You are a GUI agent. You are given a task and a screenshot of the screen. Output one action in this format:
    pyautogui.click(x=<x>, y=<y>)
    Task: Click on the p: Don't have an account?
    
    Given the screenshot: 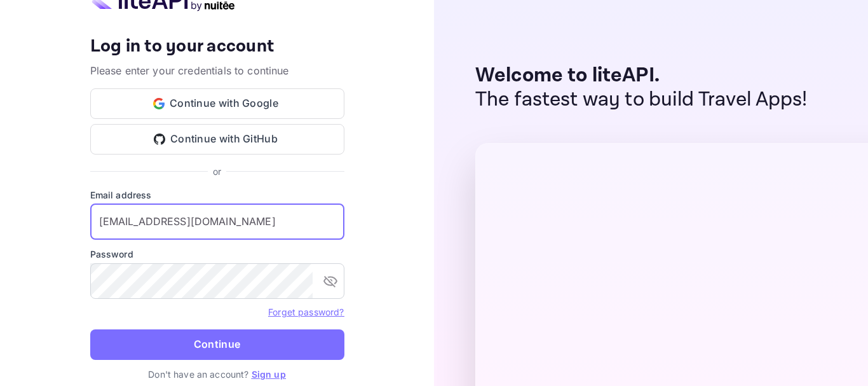 What is the action you would take?
    pyautogui.click(x=218, y=374)
    